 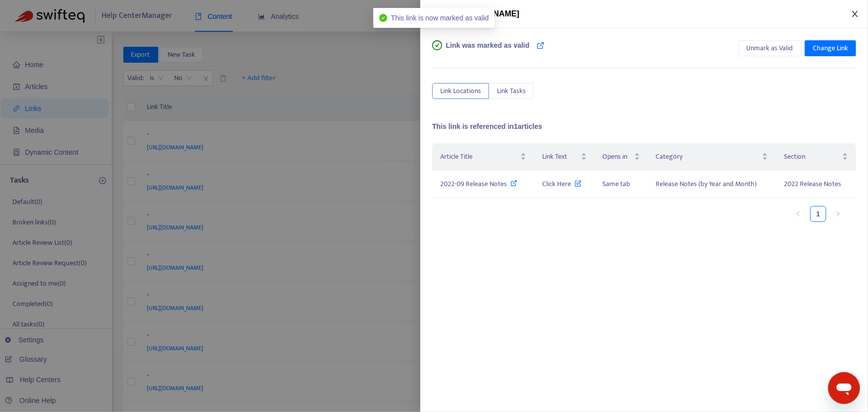 I want to click on th: Link Text, so click(x=564, y=157).